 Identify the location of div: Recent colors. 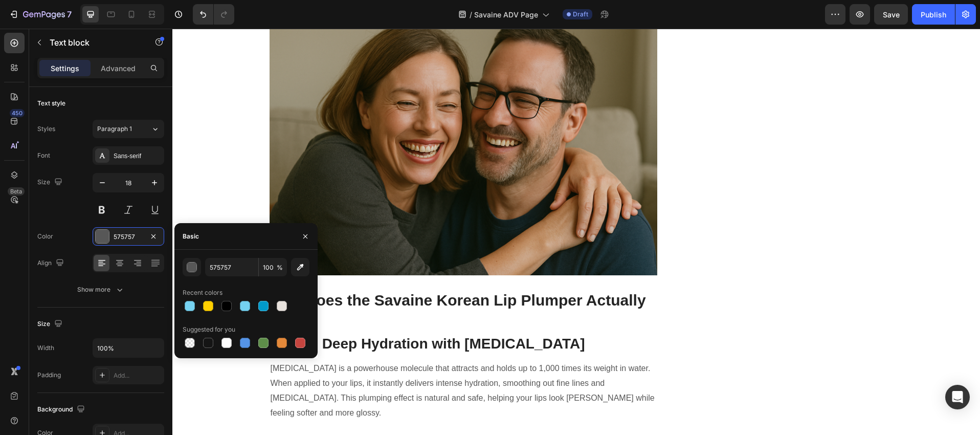
(202, 292).